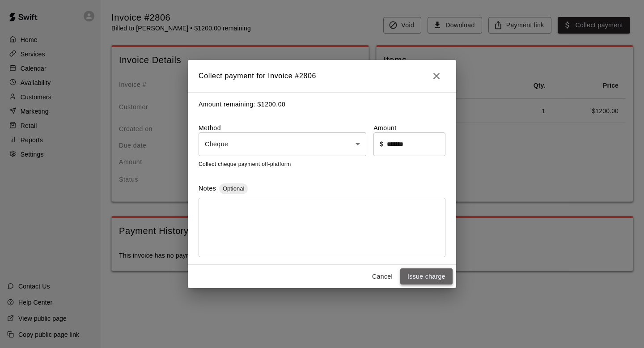  I want to click on h2: Collect payment for Invoice # 2806, so click(322, 76).